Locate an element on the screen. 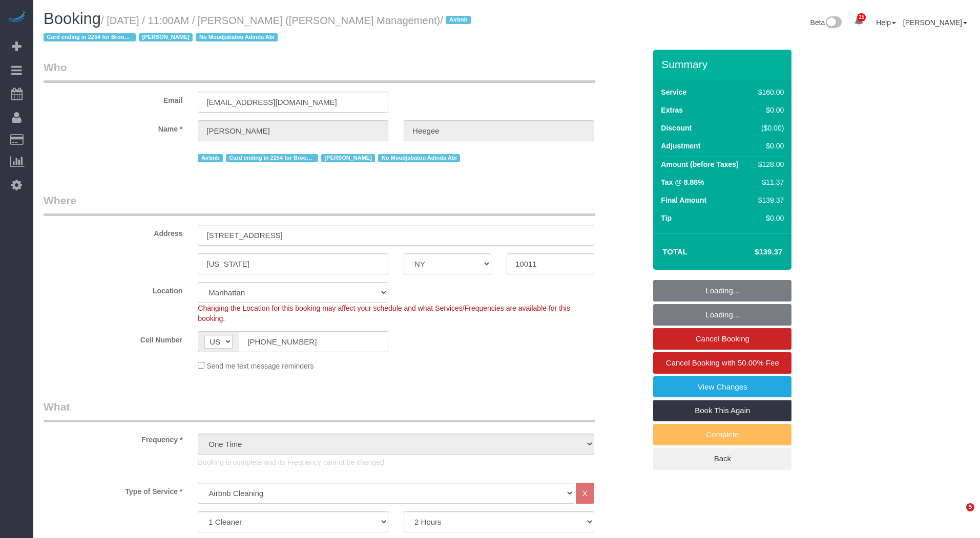 This screenshot has height=538, width=980. img: New interface is located at coordinates (833, 23).